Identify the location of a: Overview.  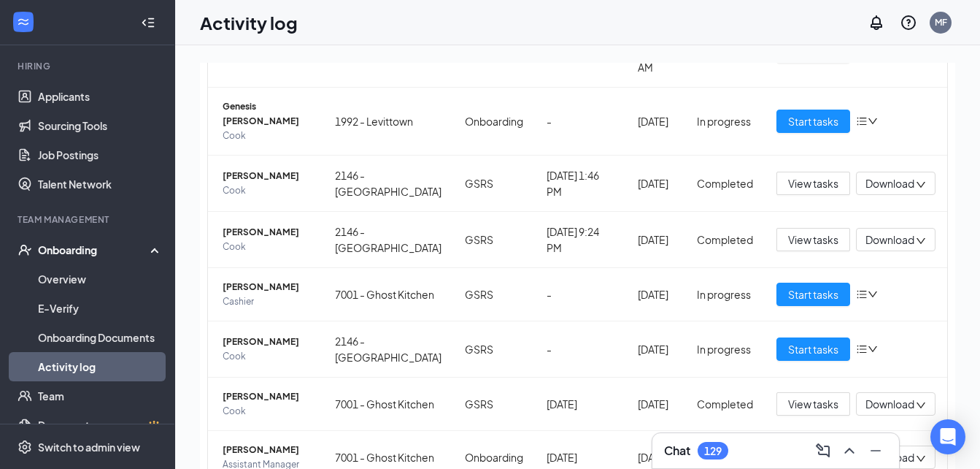
(100, 278).